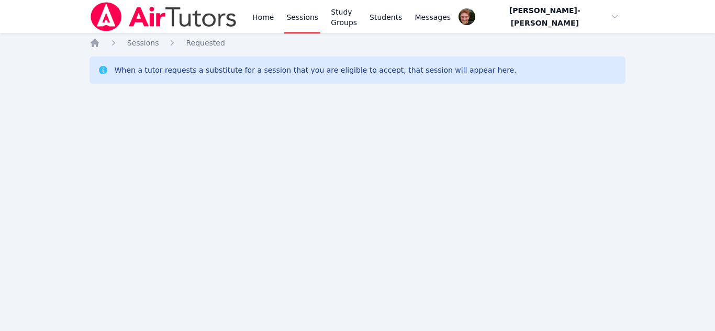  I want to click on a: Requested, so click(205, 43).